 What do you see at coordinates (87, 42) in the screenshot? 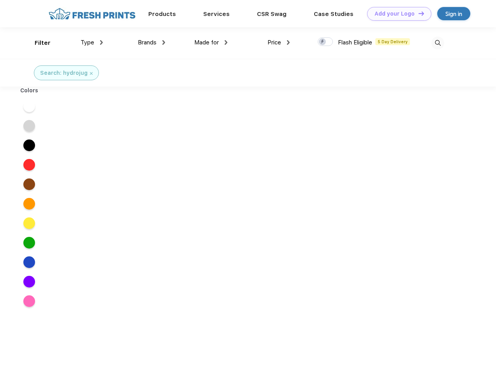
I see `span: Type` at bounding box center [87, 42].